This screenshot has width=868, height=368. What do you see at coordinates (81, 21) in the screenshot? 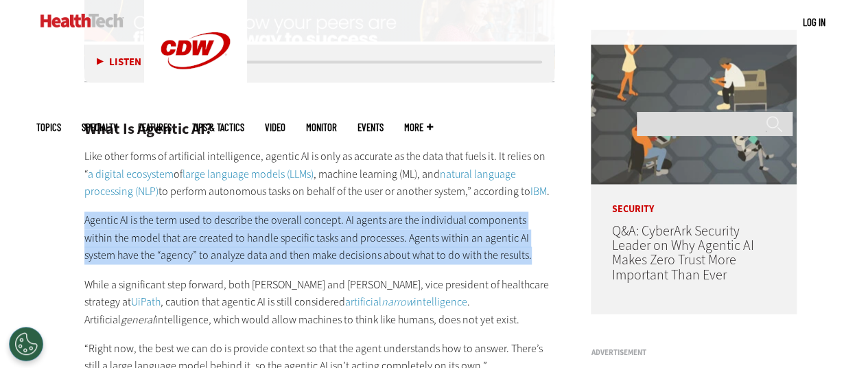
I see `img: Home` at bounding box center [81, 21].